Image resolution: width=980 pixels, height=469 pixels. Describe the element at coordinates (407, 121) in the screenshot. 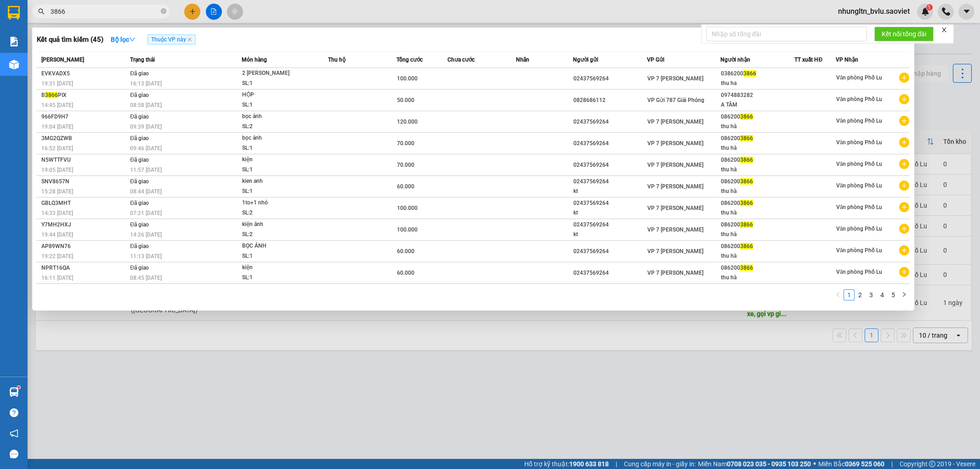

I see `span: 120.000` at that location.